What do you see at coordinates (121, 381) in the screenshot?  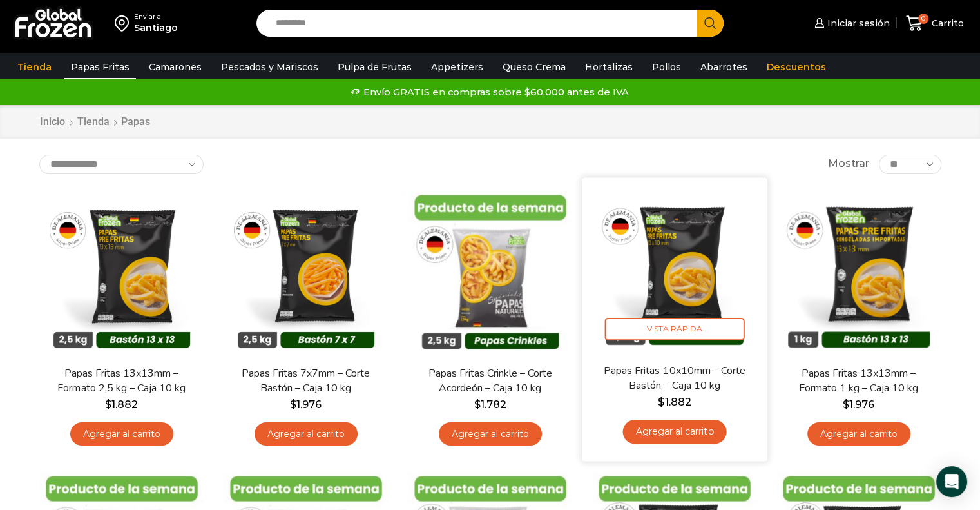 I see `a: Papas Fritas 13x13mm – Formato 2,5 kg – Caja 10 kg` at bounding box center [121, 381].